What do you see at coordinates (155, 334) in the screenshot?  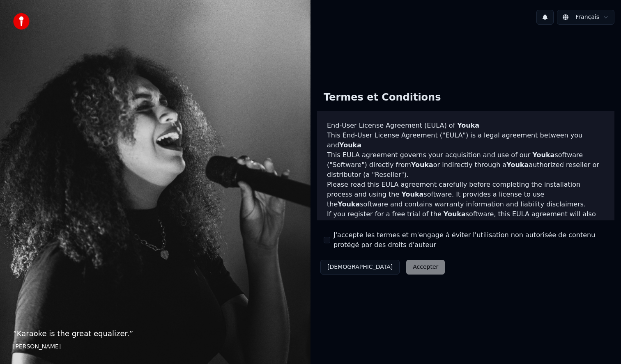 I see `p: “ Karaoke is the great equalizer. ”` at bounding box center [155, 334].